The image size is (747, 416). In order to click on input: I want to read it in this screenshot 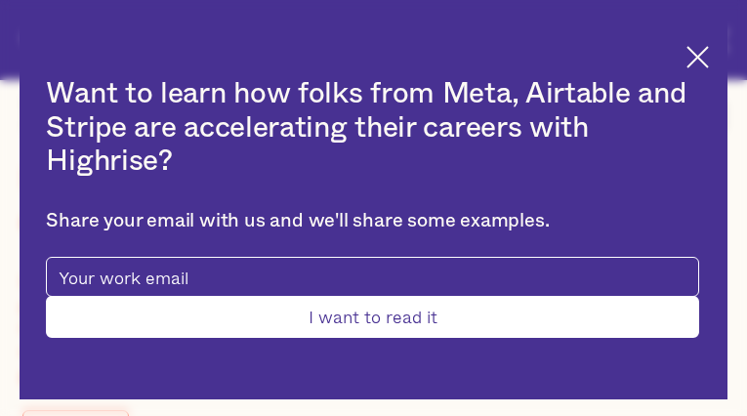, I will do `click(372, 316)`.